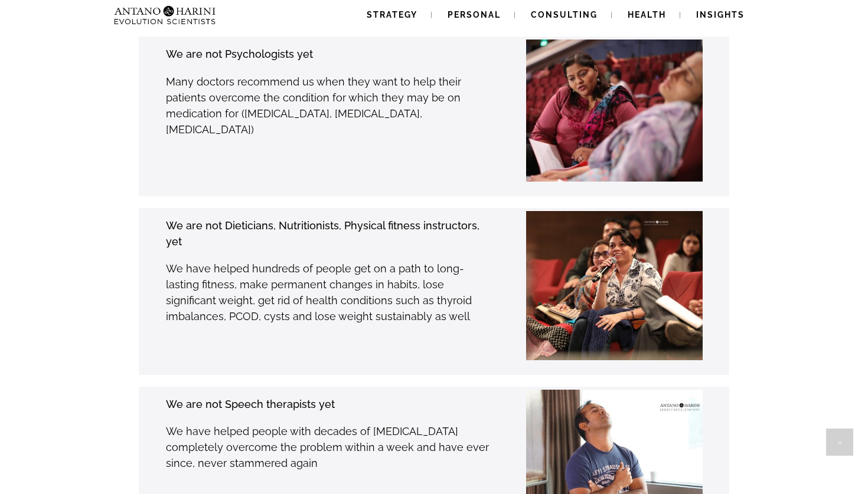  I want to click on p: Many doctors recommend us when they want to help their patients overcome the condition for which ..., so click(327, 105).